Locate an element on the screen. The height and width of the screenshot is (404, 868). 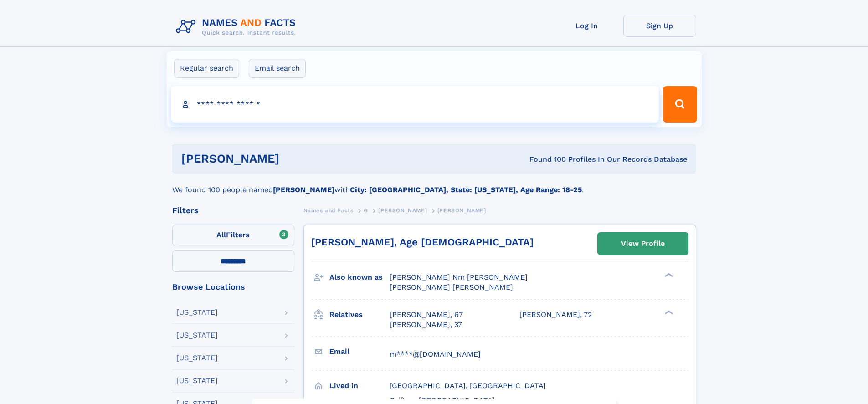
h3: Email is located at coordinates (360, 351).